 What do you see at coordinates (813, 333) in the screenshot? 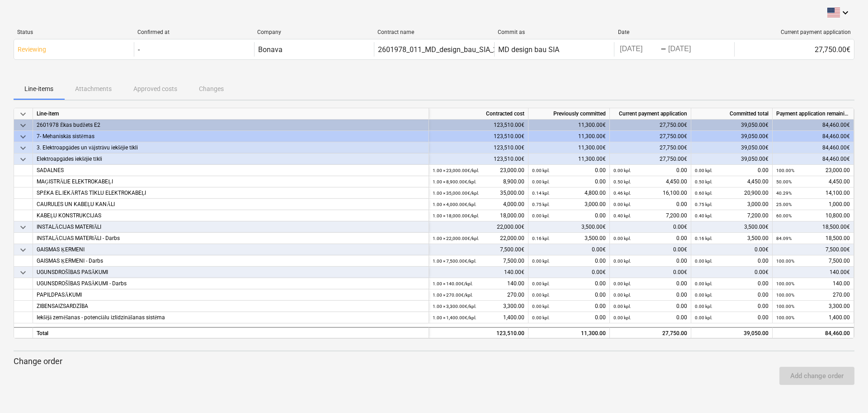
I see `div: 84,460.00` at bounding box center [813, 333].